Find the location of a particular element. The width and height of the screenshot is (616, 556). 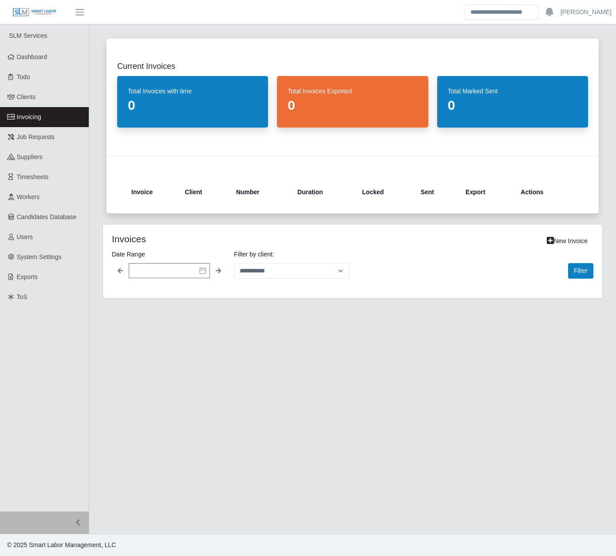

span: Job Requests is located at coordinates (36, 137).